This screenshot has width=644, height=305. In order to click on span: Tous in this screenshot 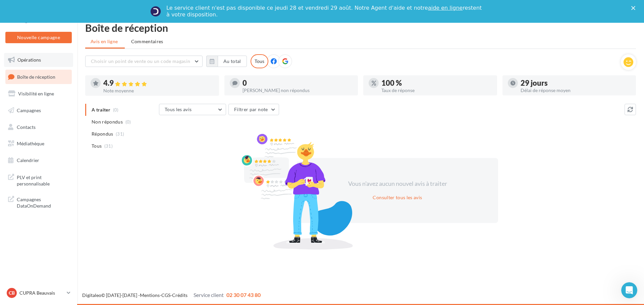, I will do `click(96, 146)`.